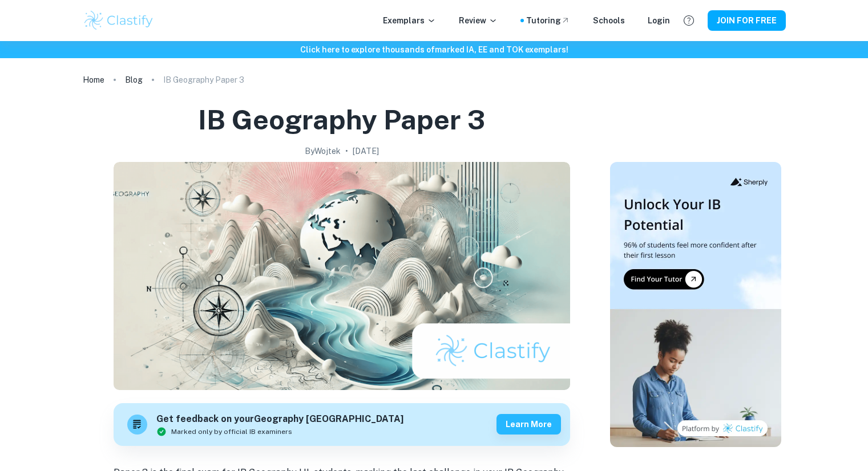  Describe the element at coordinates (434, 50) in the screenshot. I see `h6: Click here to explore thousands of marked IA, EE and TOK exemplars !` at that location.